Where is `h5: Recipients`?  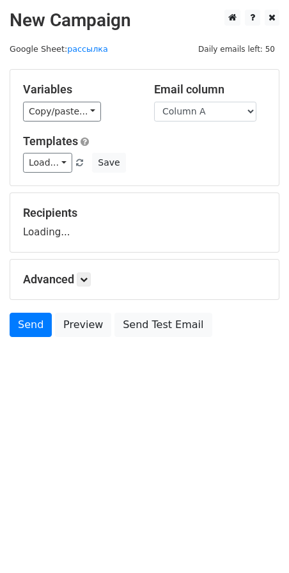 h5: Recipients is located at coordinates (145, 213).